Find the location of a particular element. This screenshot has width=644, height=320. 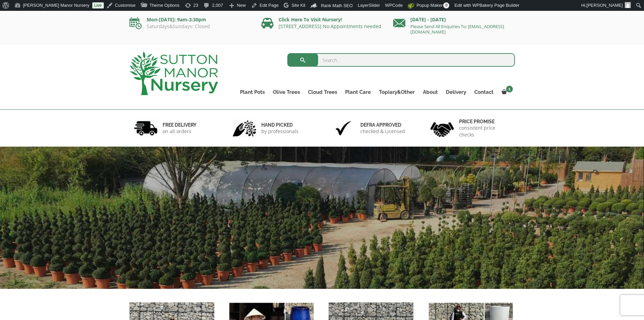

a: Click Here To Visit Nursery! is located at coordinates (310, 19).